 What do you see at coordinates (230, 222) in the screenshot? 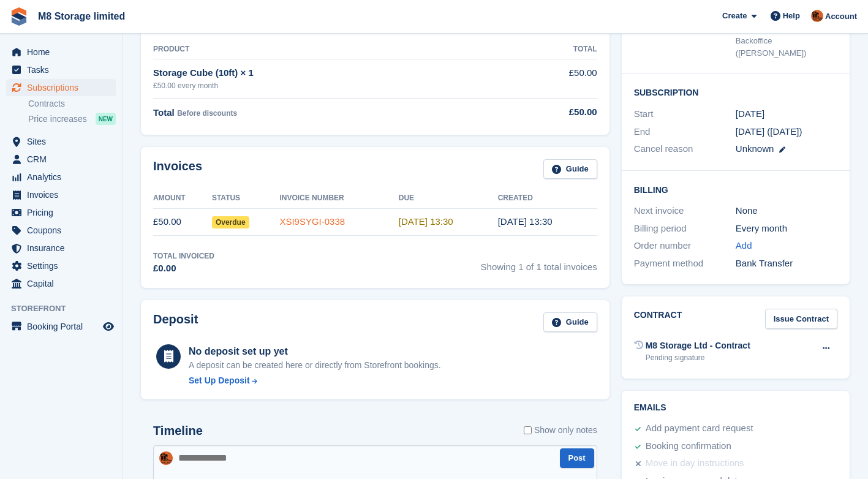
I see `span: Overdue` at bounding box center [230, 222].